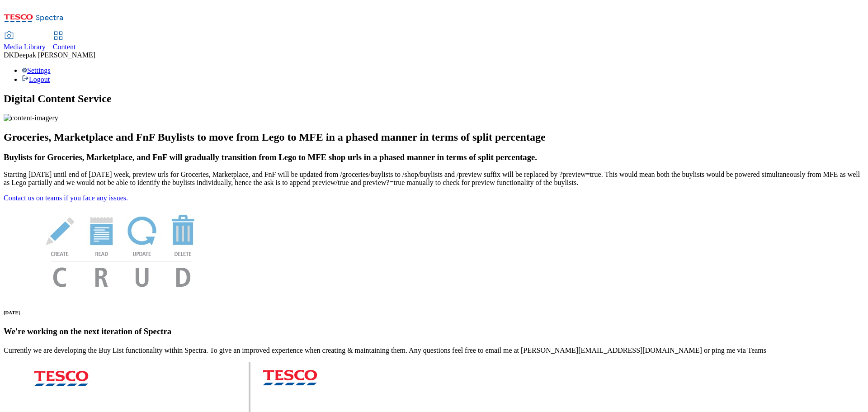  Describe the element at coordinates (24, 46) in the screenshot. I see `span: Media Library` at that location.